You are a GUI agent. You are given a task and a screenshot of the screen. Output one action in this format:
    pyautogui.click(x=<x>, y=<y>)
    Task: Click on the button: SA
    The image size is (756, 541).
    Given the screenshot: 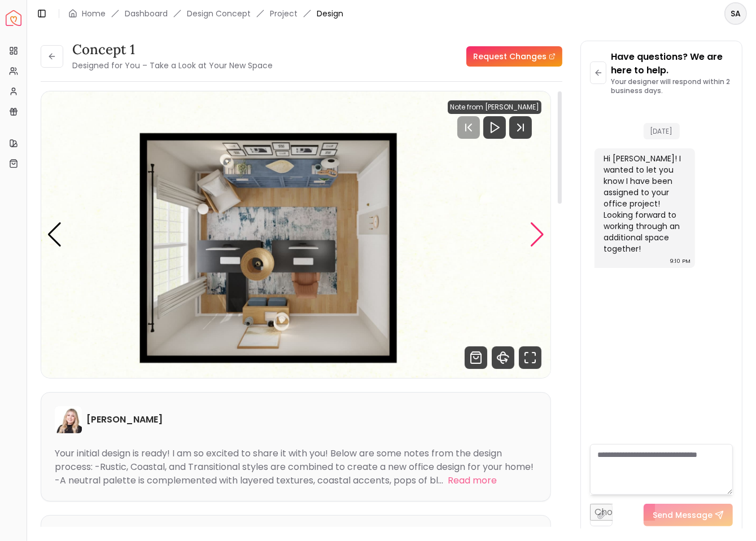 What is the action you would take?
    pyautogui.click(x=735, y=14)
    